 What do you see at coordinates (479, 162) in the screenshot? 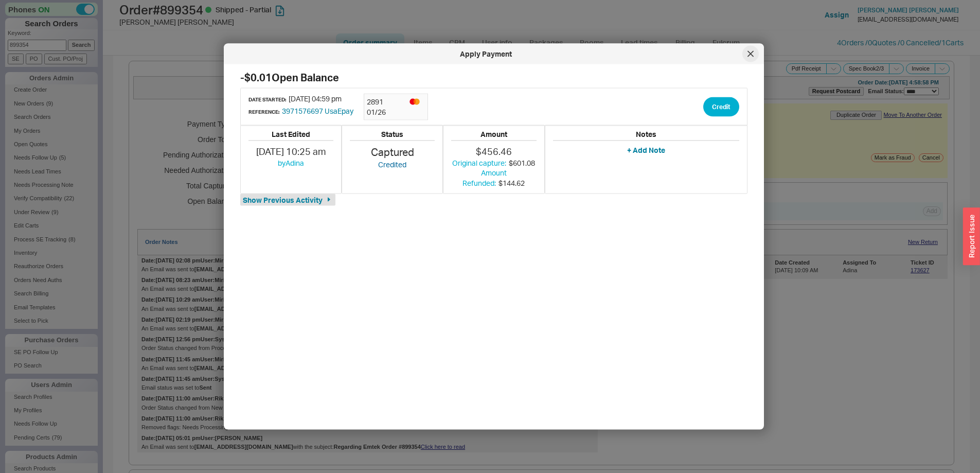
I see `span: Original capture:` at bounding box center [479, 162].